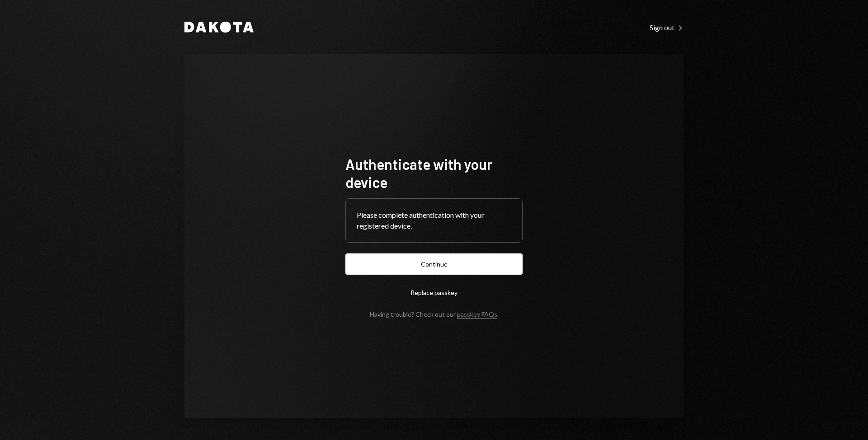 The height and width of the screenshot is (440, 868). I want to click on div: Sign out, so click(667, 28).